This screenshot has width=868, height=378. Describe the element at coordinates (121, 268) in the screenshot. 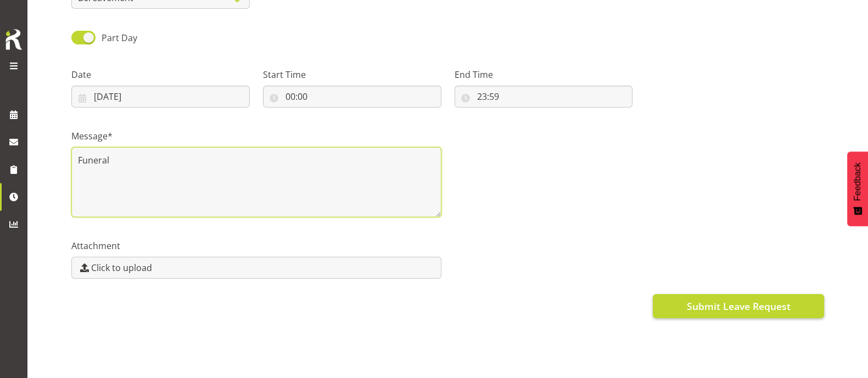

I see `span: Click to upload` at that location.